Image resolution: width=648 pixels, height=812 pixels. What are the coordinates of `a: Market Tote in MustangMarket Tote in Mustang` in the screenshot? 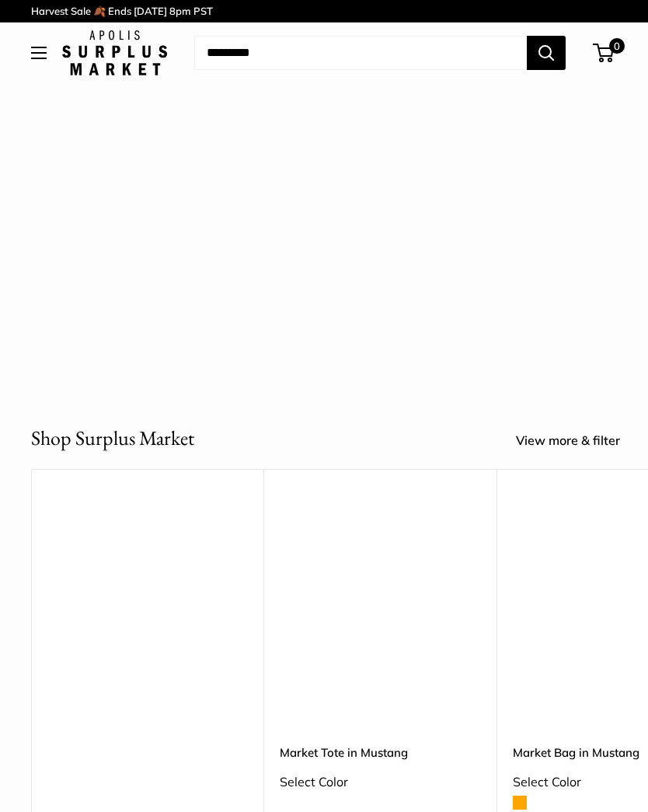 It's located at (380, 609).